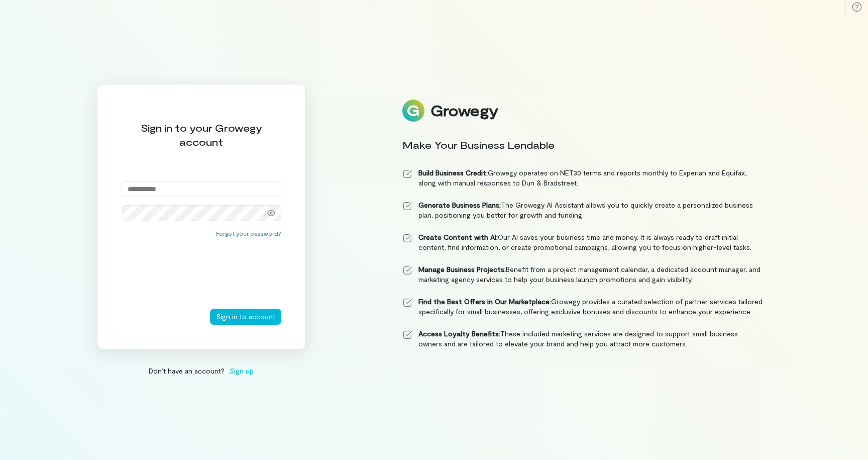 This screenshot has width=868, height=460. What do you see at coordinates (583, 210) in the screenshot?
I see `li: The Growegy AI Assistant allows you to quickly create a personalized business plan, positioning y...` at bounding box center [583, 210].